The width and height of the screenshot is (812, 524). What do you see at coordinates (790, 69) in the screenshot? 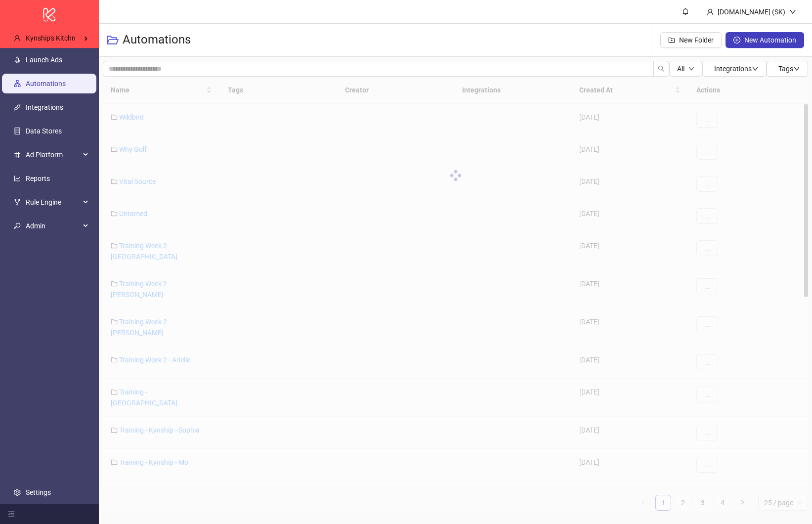
I see `span: Tags` at bounding box center [790, 69].